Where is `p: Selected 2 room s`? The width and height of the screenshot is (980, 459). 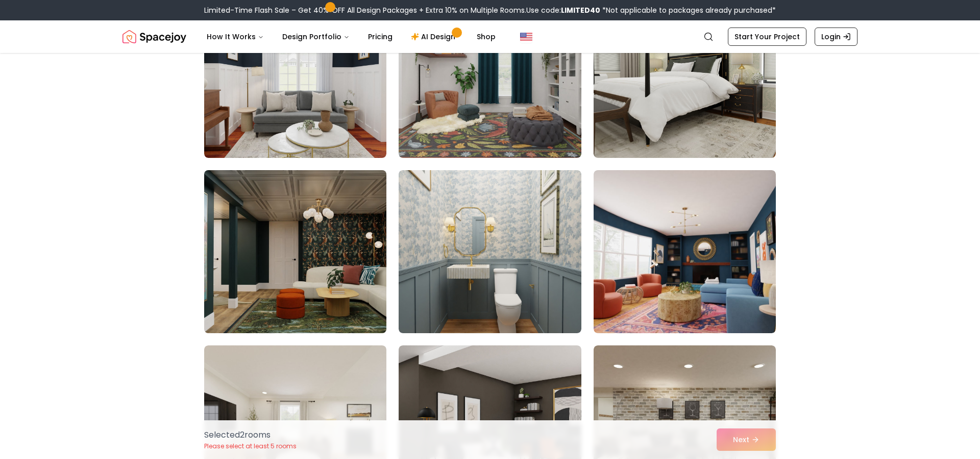
p: Selected 2 room s is located at coordinates (250, 435).